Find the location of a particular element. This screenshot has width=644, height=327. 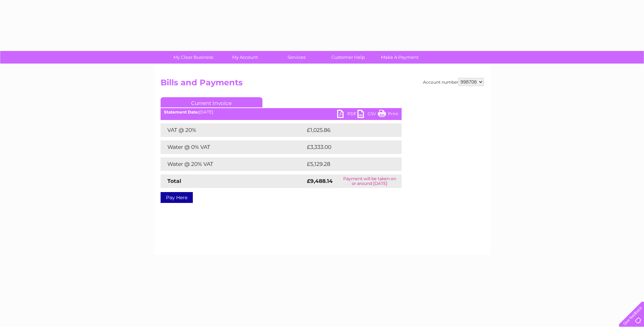

a: Print is located at coordinates (388, 114).